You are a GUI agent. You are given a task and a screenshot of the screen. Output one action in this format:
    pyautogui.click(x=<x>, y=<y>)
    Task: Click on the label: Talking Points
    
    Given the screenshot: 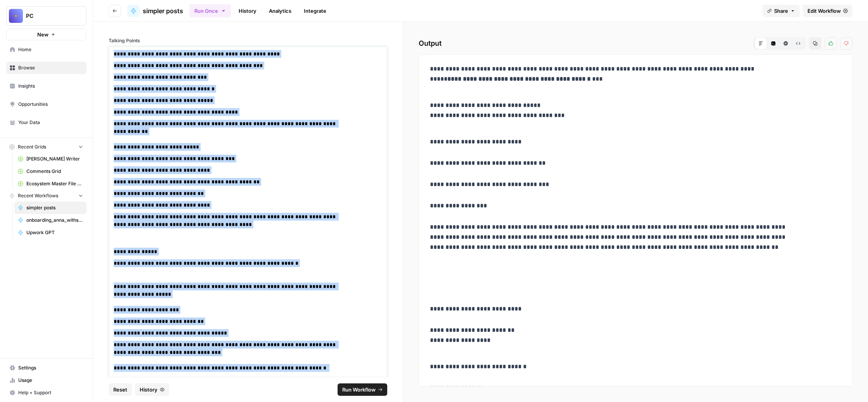 What is the action you would take?
    pyautogui.click(x=248, y=41)
    